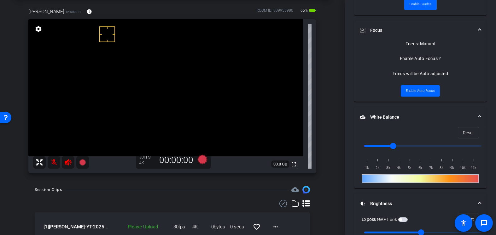  What do you see at coordinates (420, 204) in the screenshot?
I see `mat-expansion-panel-header: Brightness` at bounding box center [420, 204].